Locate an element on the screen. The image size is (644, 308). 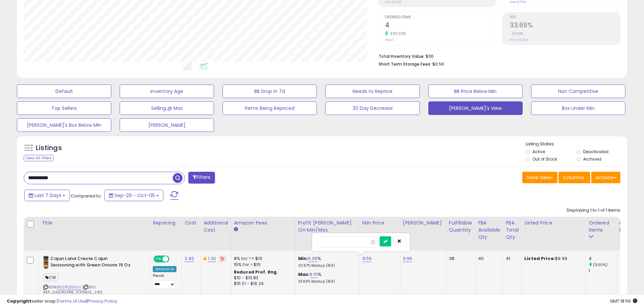
p: 20.57% Markup (ROI) is located at coordinates (326, 266).